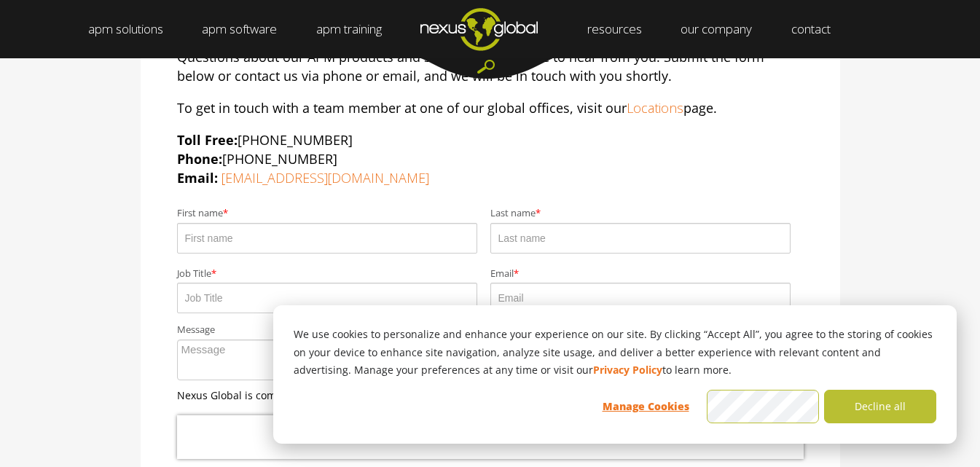 The width and height of the screenshot is (980, 467). What do you see at coordinates (200, 214) in the screenshot?
I see `span: First name` at bounding box center [200, 214].